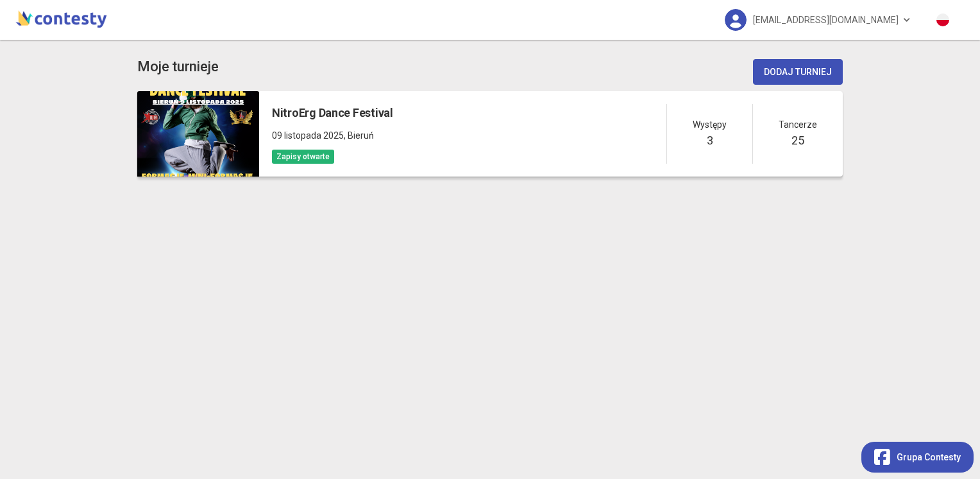  What do you see at coordinates (798, 72) in the screenshot?
I see `button: Dodaj turniej` at bounding box center [798, 72].